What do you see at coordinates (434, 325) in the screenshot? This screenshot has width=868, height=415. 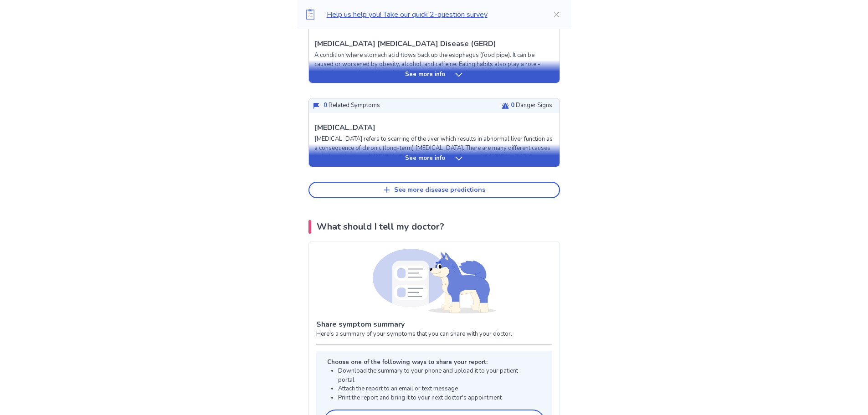 I see `p: Share symptom summary` at bounding box center [434, 325].